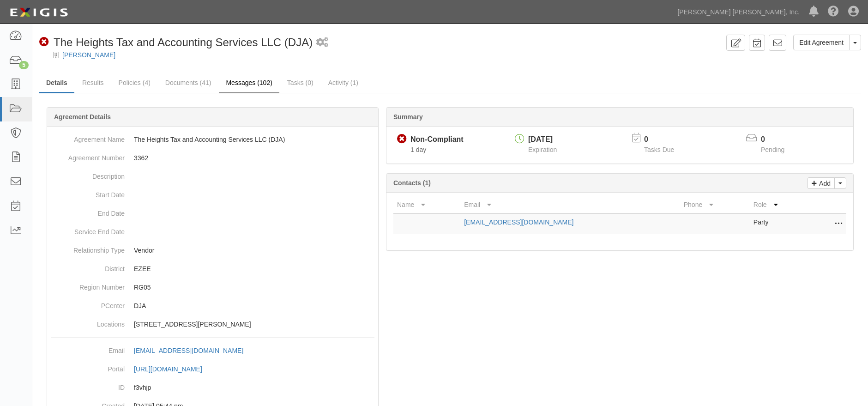 This screenshot has width=868, height=406. What do you see at coordinates (254, 287) in the screenshot?
I see `p: RG05` at bounding box center [254, 287].